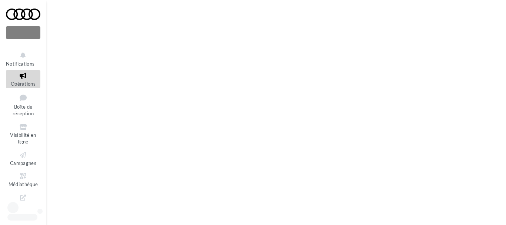 Image resolution: width=506 pixels, height=225 pixels. What do you see at coordinates (23, 138) in the screenshot?
I see `span: Visibilité en ligne` at bounding box center [23, 138].